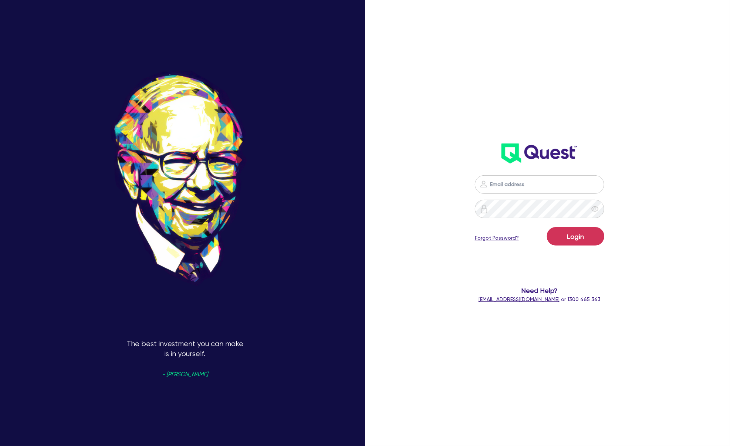 This screenshot has width=730, height=446. Describe the element at coordinates (539, 299) in the screenshot. I see `span: or 1300 465 363` at that location.